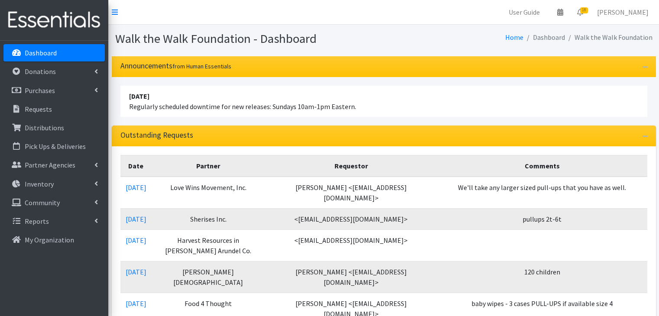 Image resolution: width=659 pixels, height=316 pixels. I want to click on a: Purchases, so click(54, 91).